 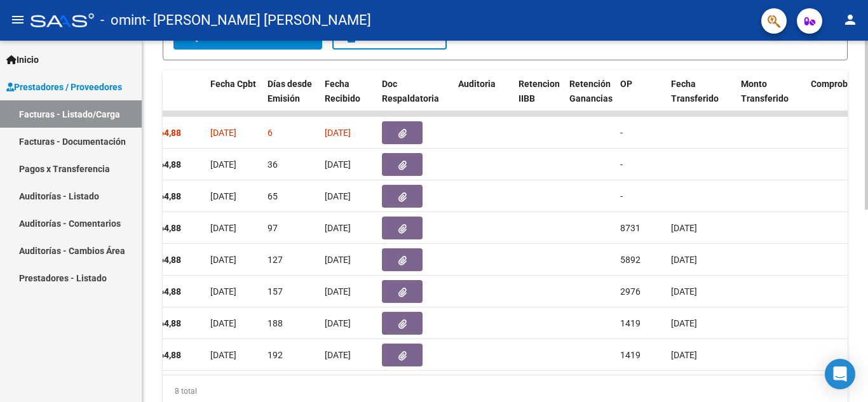 What do you see at coordinates (275, 291) in the screenshot?
I see `span: 157` at bounding box center [275, 291].